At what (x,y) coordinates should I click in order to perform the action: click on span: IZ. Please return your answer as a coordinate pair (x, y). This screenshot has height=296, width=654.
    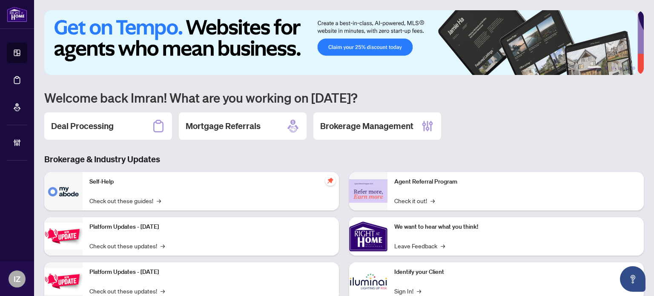
    Looking at the image, I should click on (17, 279).